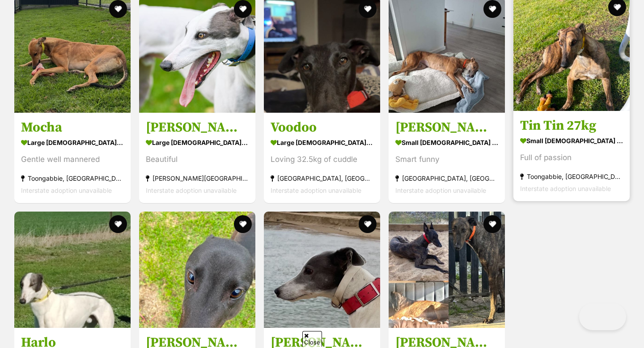 The image size is (644, 348). Describe the element at coordinates (447, 159) in the screenshot. I see `div: Smart funny` at that location.